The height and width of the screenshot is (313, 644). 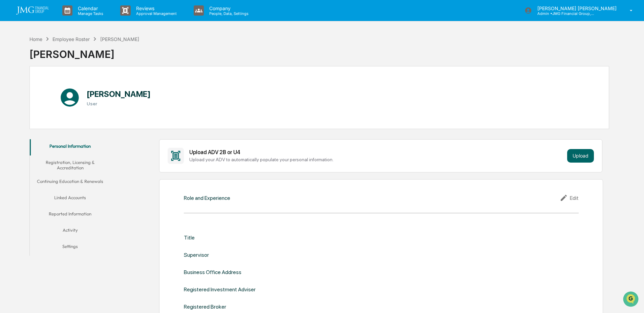 I want to click on div: Start new chat, so click(x=71, y=55).